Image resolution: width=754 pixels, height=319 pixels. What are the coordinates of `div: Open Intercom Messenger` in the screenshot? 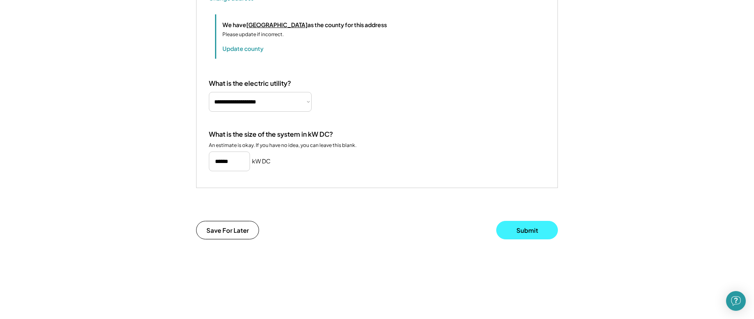 It's located at (736, 301).